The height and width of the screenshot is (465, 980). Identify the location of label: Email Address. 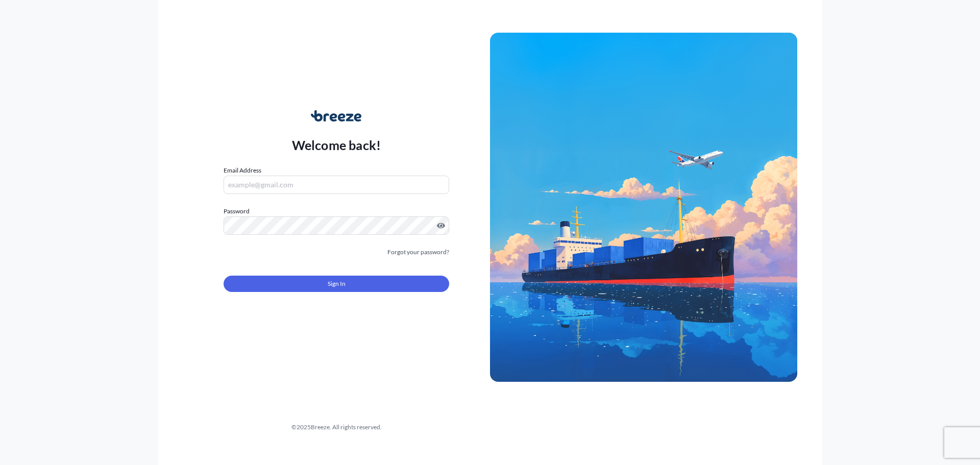
(243, 170).